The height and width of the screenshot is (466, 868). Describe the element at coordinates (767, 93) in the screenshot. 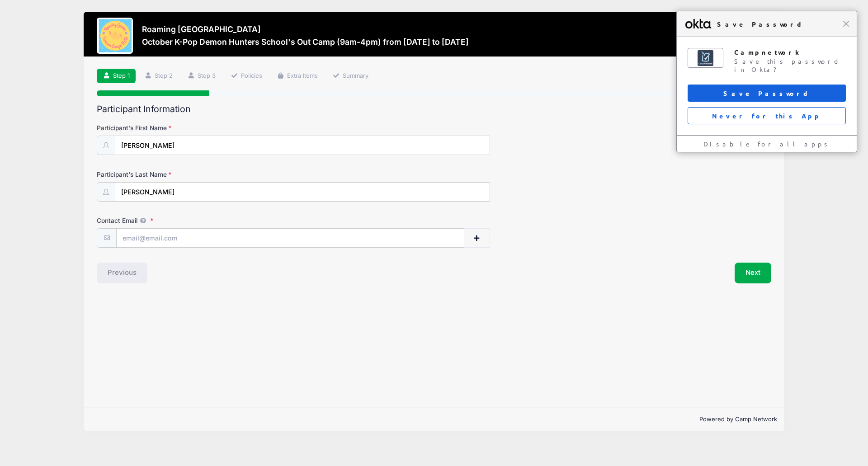

I see `button: Save Password` at that location.